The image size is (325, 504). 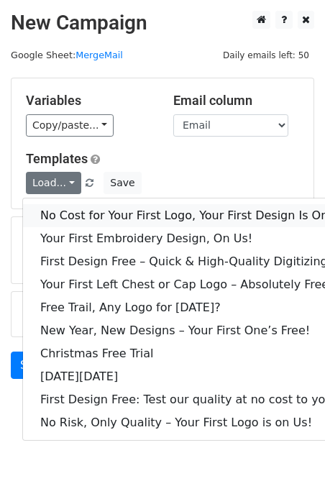 I want to click on a: Load..., so click(x=53, y=183).